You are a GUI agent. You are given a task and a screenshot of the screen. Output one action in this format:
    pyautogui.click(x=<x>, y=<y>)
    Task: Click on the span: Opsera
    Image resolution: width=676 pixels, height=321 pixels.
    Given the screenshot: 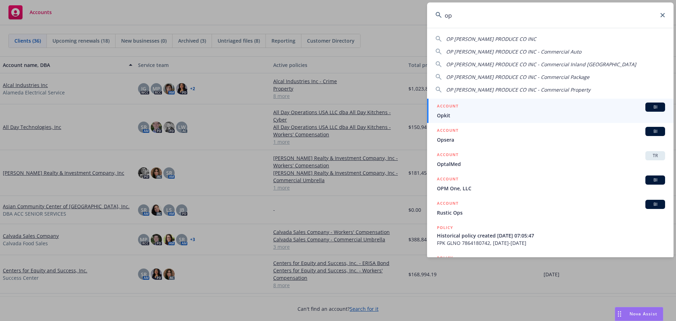 What is the action you would take?
    pyautogui.click(x=551, y=139)
    